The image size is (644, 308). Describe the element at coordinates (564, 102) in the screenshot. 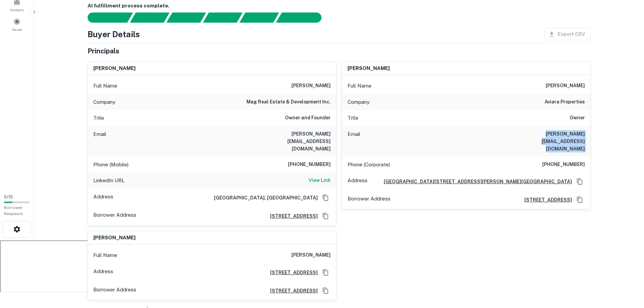

I see `h6: aviara properties` at that location.